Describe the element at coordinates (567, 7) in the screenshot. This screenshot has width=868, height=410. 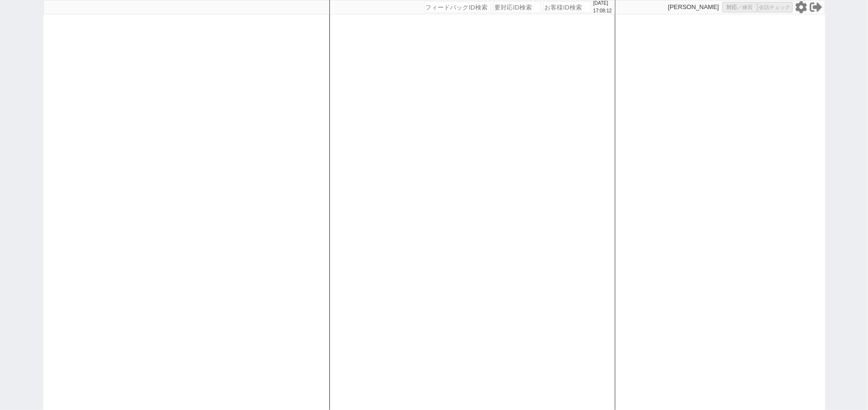
I see `input: お客様ID検索` at that location.